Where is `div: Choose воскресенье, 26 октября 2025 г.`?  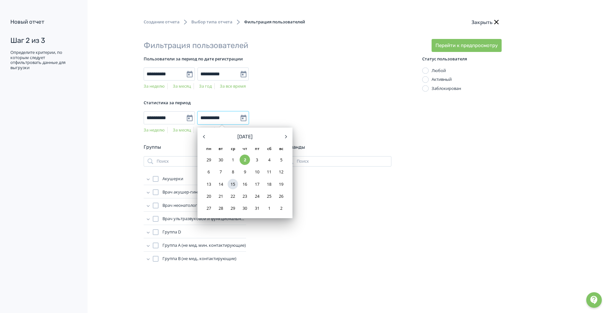
div: Choose воскресенье, 26 октября 2025 г. is located at coordinates (281, 196).